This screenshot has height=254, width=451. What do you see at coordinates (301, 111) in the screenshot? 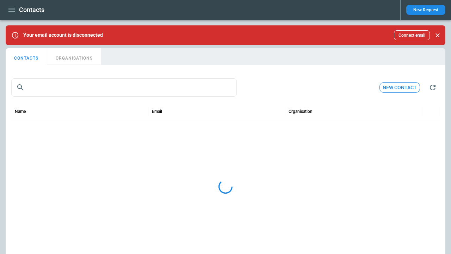
I see `div: Organisation` at bounding box center [301, 111].